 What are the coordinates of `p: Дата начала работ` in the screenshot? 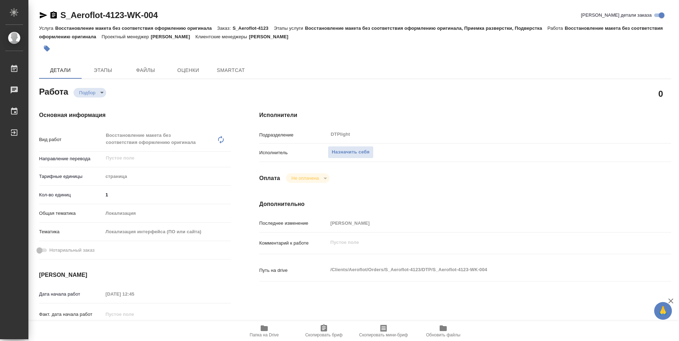 It's located at (71, 295).